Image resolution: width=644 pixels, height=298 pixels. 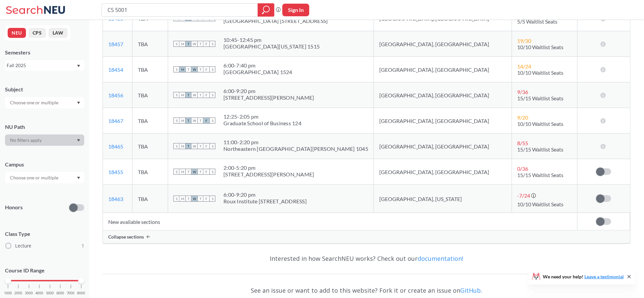 I want to click on span: We need your help!, so click(x=583, y=277).